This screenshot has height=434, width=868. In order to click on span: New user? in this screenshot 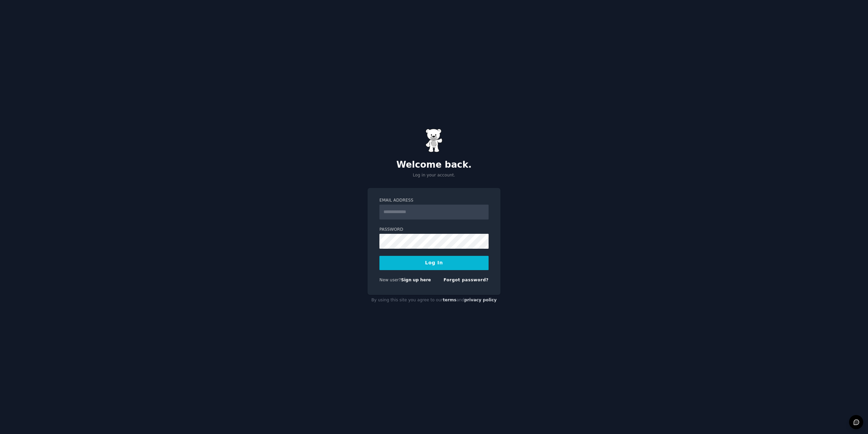, I will do `click(390, 280)`.